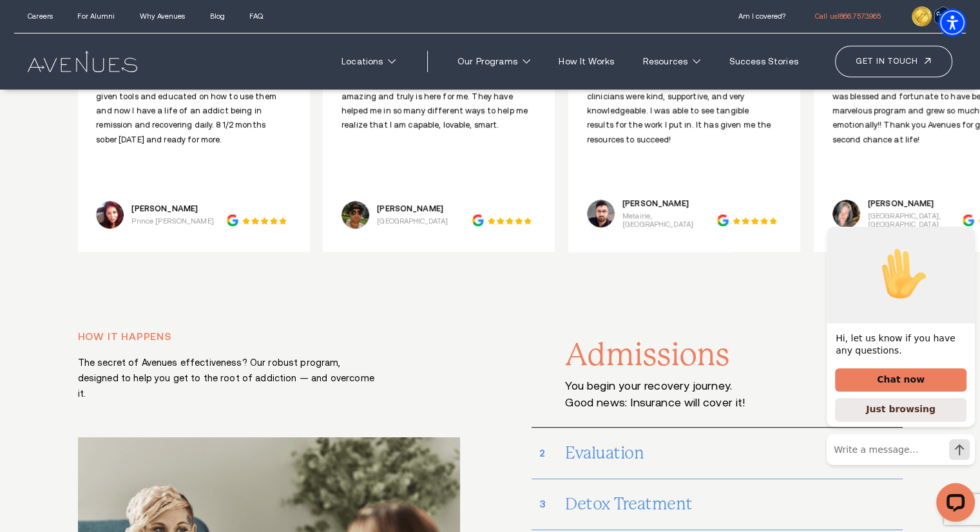 The height and width of the screenshot is (532, 980). What do you see at coordinates (600, 214) in the screenshot?
I see `img: Justin Lanoux` at bounding box center [600, 214].